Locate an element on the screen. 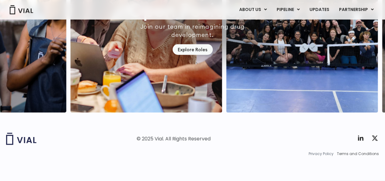 The height and width of the screenshot is (181, 385). div: © 2025 Vial. All Rights Reserved is located at coordinates (174, 139).